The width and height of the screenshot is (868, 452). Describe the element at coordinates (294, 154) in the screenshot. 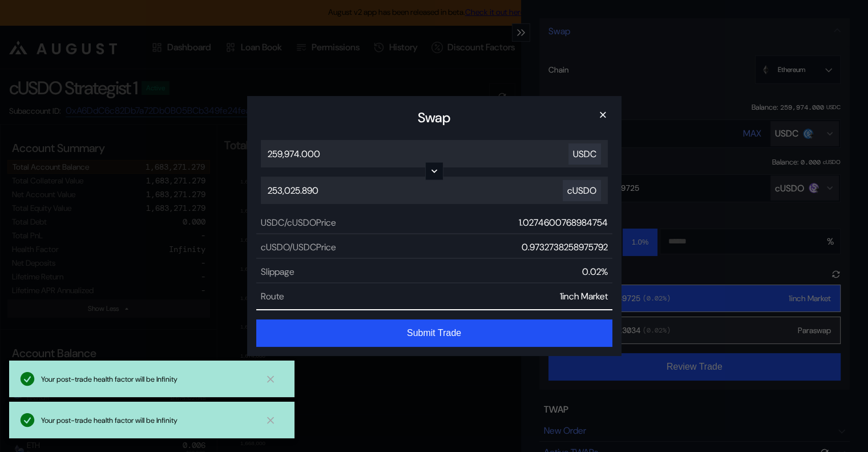

I see `span: 259,974.000` at that location.